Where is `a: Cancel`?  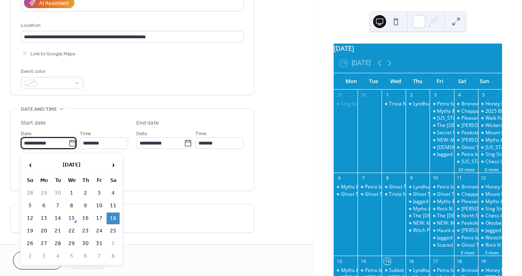 a: Cancel is located at coordinates (38, 260).